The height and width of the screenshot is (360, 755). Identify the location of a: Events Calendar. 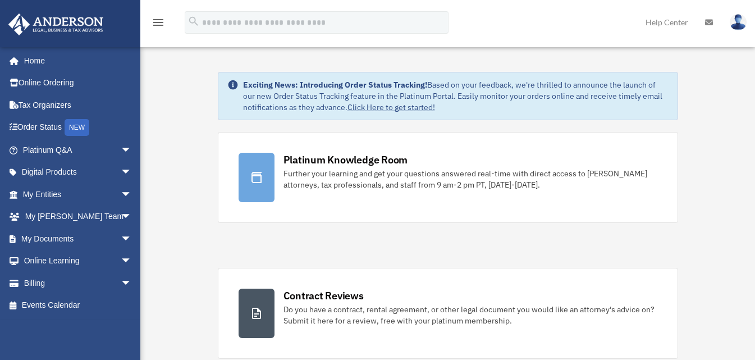
(78, 306).